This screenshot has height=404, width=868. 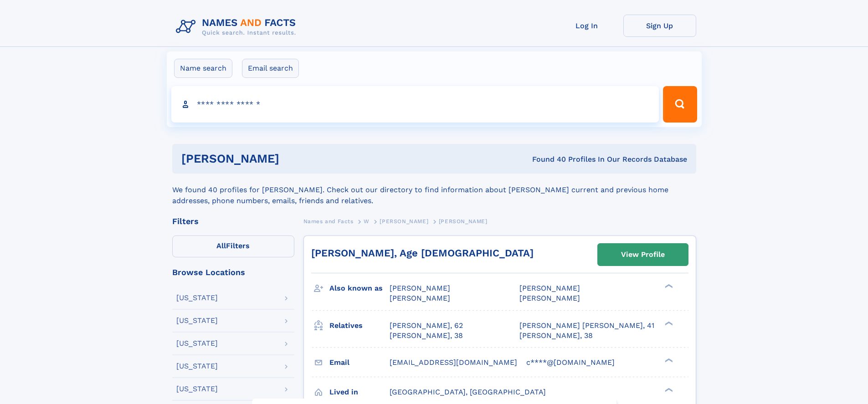 I want to click on h3: Also known as, so click(x=360, y=288).